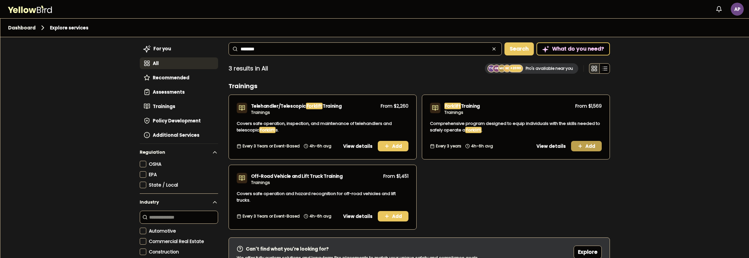 The height and width of the screenshot is (258, 749). Describe the element at coordinates (179, 78) in the screenshot. I see `button: Recommended` at that location.